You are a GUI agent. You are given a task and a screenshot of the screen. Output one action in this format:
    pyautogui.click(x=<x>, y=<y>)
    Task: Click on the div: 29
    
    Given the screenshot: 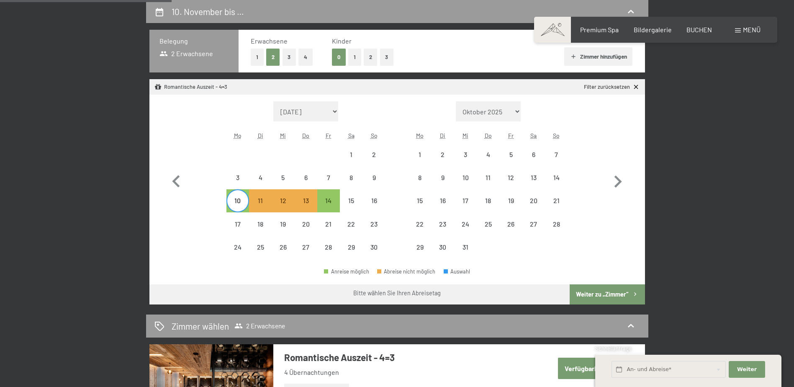 What is the action you would take?
    pyautogui.click(x=351, y=254)
    